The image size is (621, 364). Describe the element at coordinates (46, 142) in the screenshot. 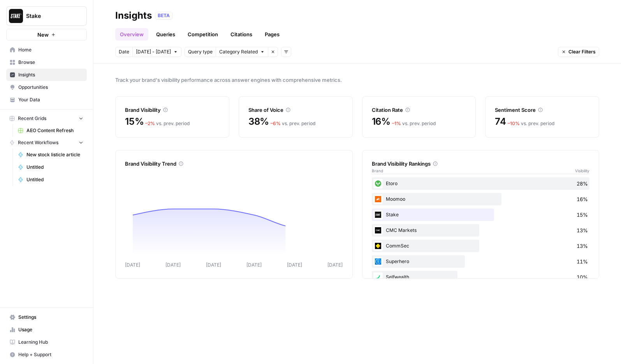

I see `button: Recent Workflows` at that location.